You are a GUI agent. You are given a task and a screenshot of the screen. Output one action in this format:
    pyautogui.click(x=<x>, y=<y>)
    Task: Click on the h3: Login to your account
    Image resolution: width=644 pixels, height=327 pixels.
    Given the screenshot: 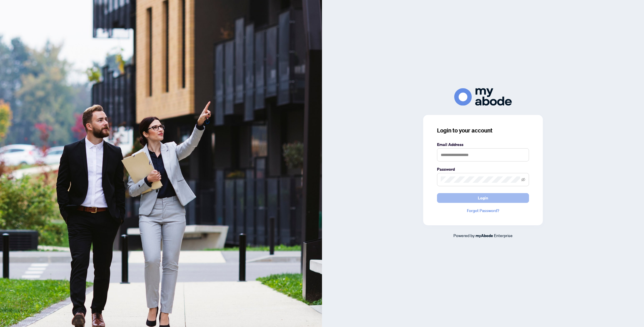 What is the action you would take?
    pyautogui.click(x=483, y=130)
    